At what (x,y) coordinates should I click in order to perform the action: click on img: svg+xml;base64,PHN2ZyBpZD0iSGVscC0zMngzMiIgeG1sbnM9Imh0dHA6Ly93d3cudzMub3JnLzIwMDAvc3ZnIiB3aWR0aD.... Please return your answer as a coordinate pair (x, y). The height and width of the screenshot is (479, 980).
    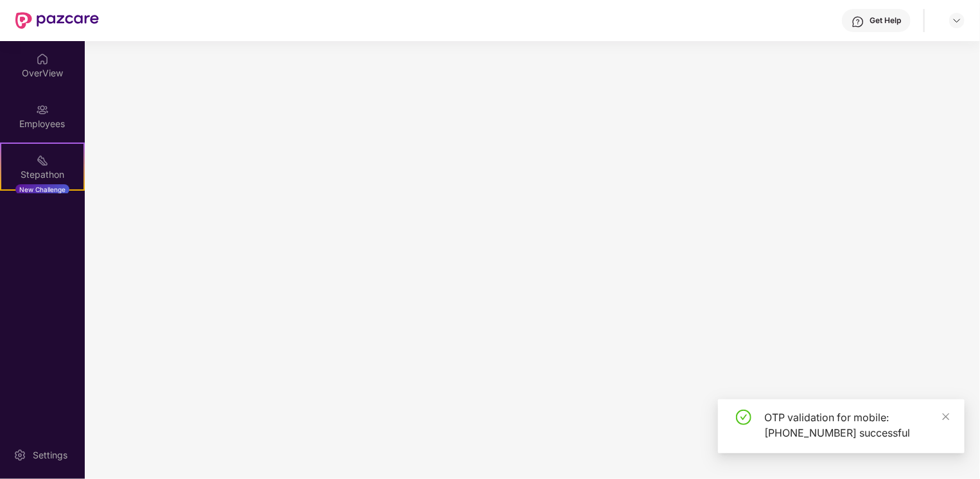
    Looking at the image, I should click on (858, 22).